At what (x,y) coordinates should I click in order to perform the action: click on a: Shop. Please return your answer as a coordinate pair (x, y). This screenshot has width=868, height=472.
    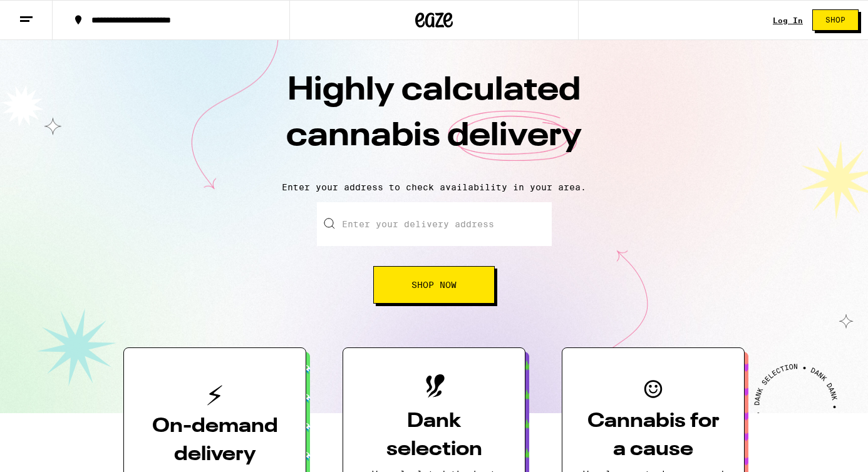
    Looking at the image, I should click on (835, 20).